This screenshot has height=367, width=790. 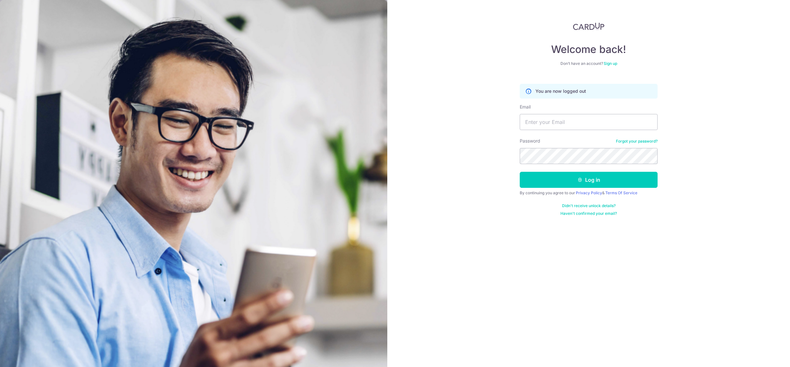 What do you see at coordinates (589, 193) in the screenshot?
I see `div: By continuing you agree to our &` at bounding box center [589, 193].